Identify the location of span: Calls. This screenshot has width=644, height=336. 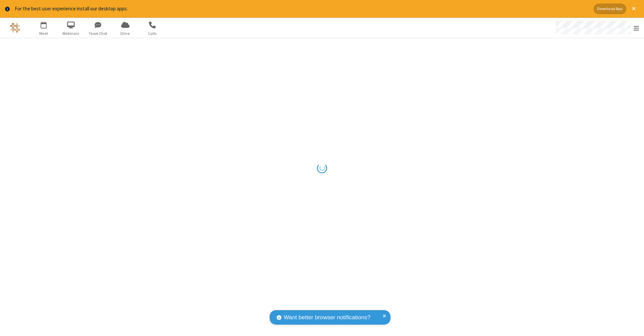
(152, 34).